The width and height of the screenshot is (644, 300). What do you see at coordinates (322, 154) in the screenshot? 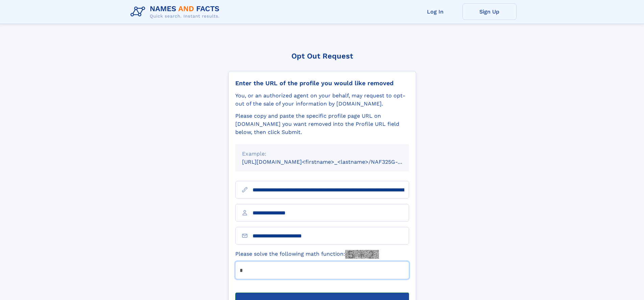
I see `div: Example:` at bounding box center [322, 154].